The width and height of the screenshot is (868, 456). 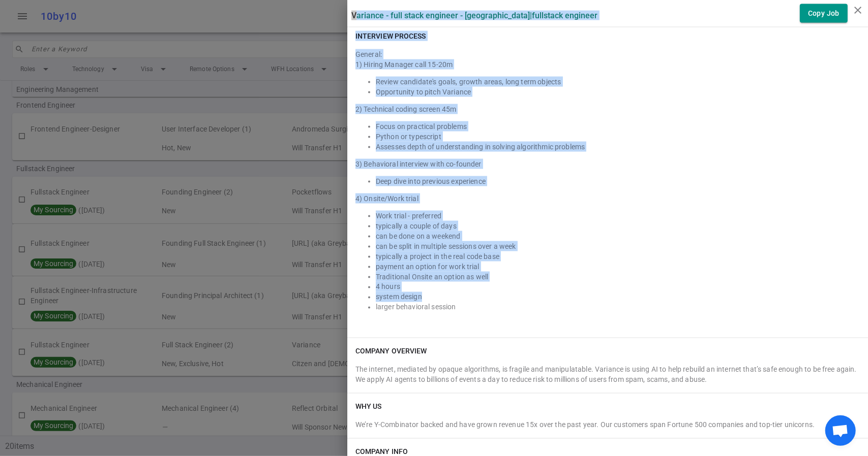 What do you see at coordinates (368, 407) in the screenshot?
I see `h6: WHY US` at bounding box center [368, 407].